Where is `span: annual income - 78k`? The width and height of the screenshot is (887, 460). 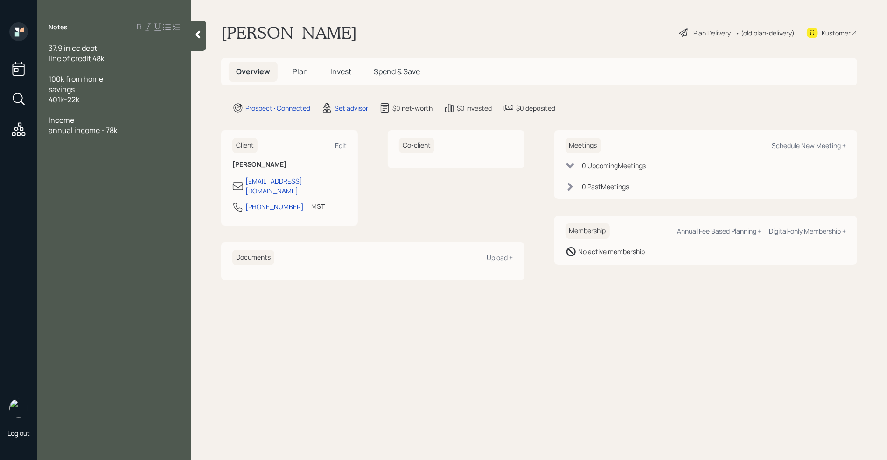 span: annual income - 78k is located at coordinates (83, 130).